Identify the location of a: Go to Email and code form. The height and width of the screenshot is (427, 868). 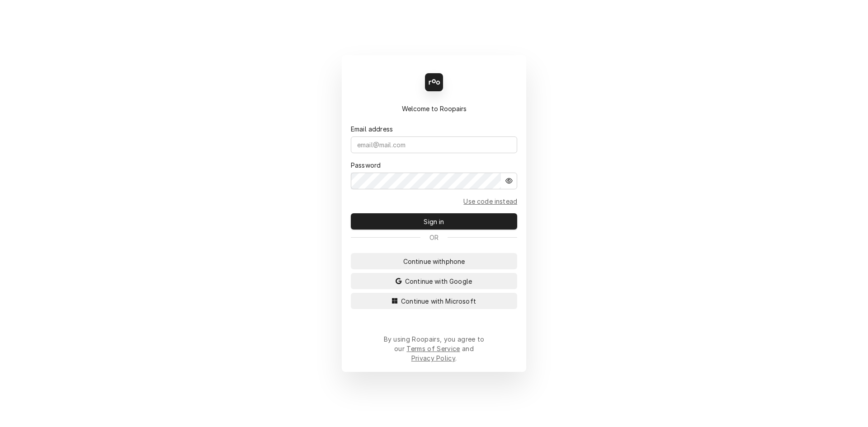
(490, 201).